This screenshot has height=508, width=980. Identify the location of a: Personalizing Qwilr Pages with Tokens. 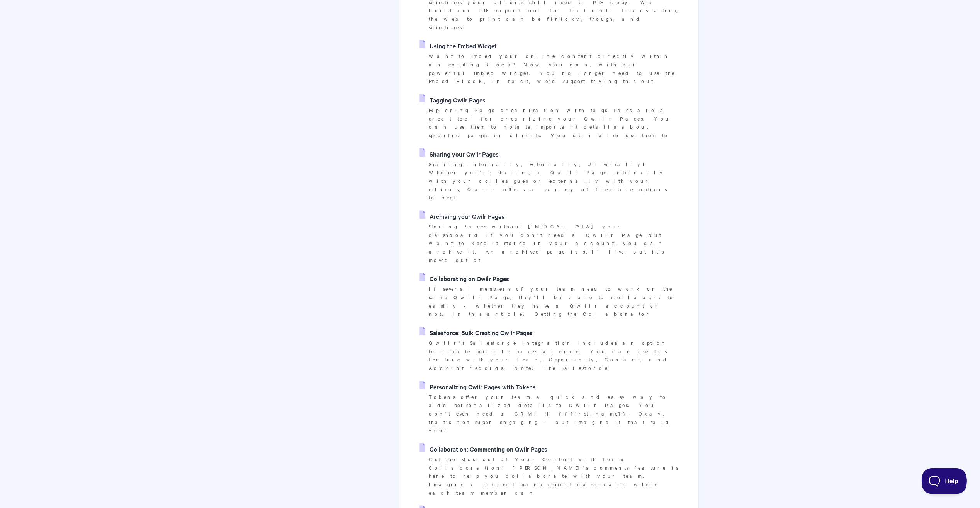
(477, 386).